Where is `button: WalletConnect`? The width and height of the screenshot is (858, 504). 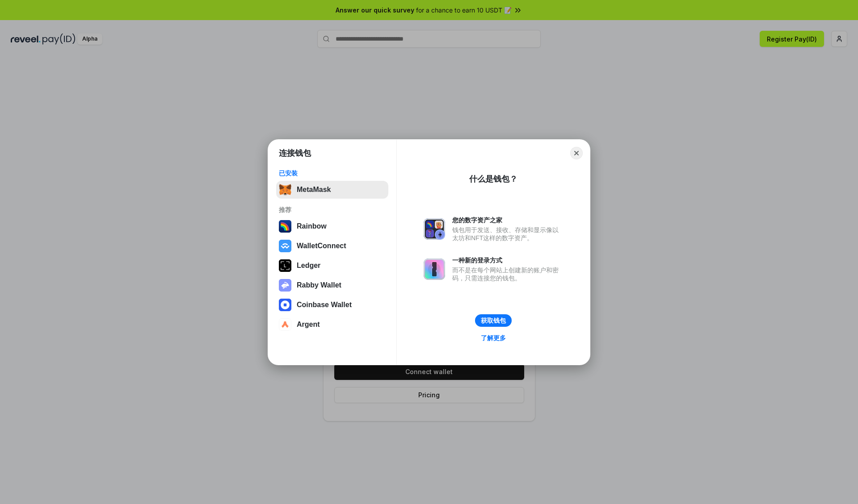 button: WalletConnect is located at coordinates (332, 246).